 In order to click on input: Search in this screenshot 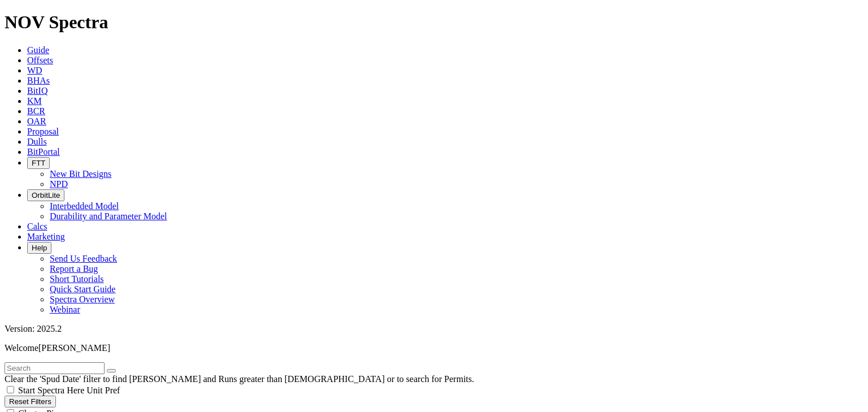, I will do `click(54, 368)`.